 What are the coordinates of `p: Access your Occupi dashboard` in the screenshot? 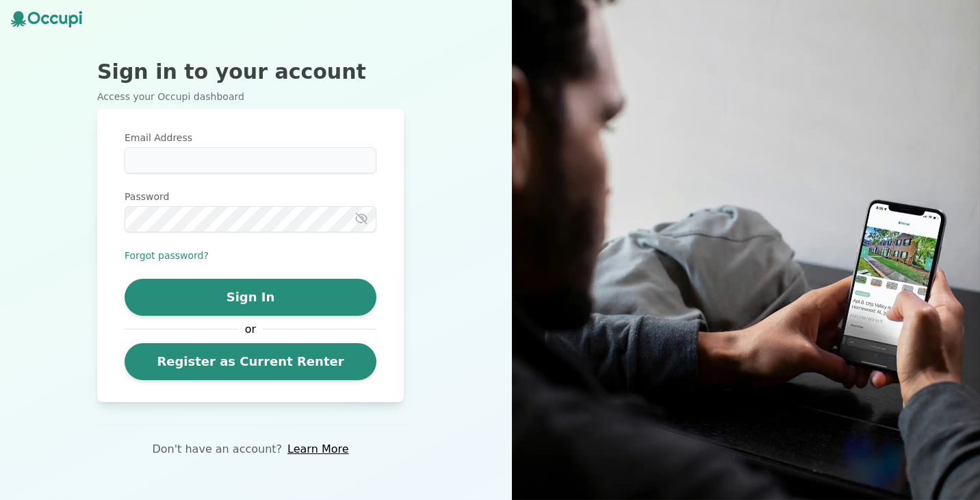 It's located at (251, 97).